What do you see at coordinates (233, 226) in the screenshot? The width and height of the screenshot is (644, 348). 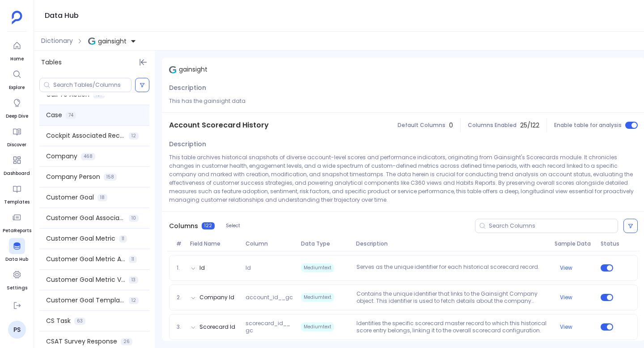 I see `button: Select` at bounding box center [233, 226].